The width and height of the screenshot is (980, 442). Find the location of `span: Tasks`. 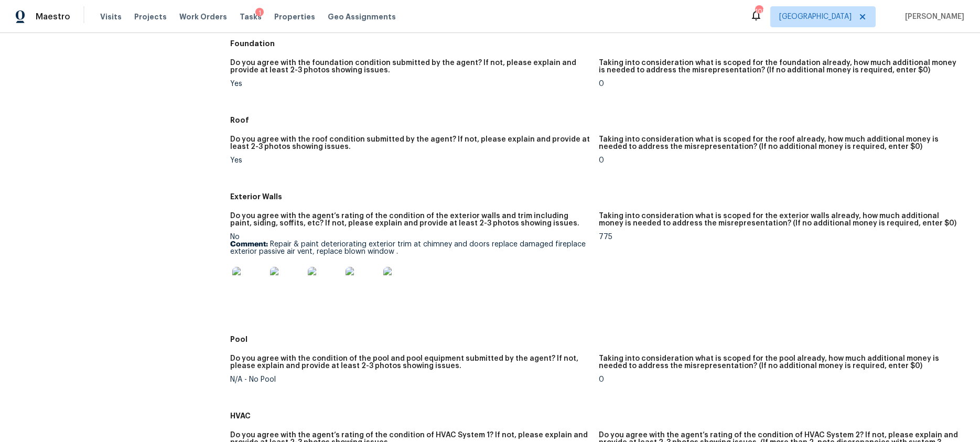

span: Tasks is located at coordinates (250, 17).